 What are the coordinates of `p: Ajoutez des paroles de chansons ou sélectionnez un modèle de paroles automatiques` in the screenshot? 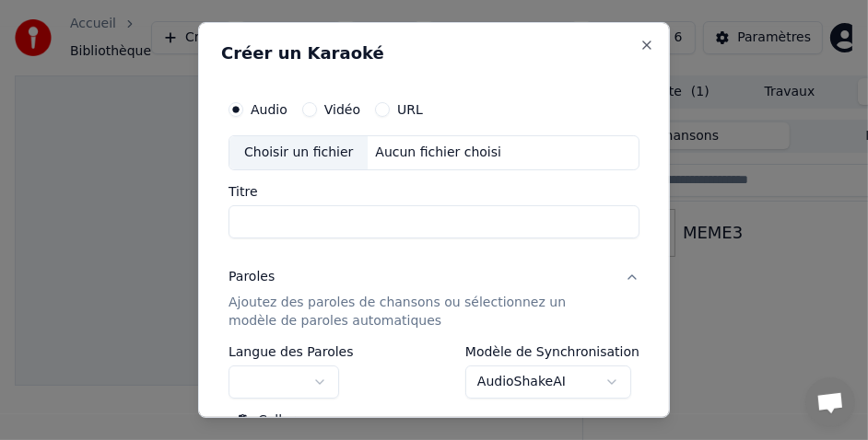 It's located at (419, 313).